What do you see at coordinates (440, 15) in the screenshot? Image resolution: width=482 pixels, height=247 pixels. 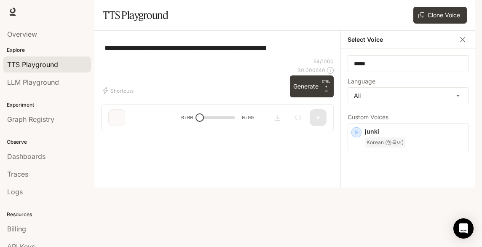 I see `button: Clone Voice` at bounding box center [440, 15].